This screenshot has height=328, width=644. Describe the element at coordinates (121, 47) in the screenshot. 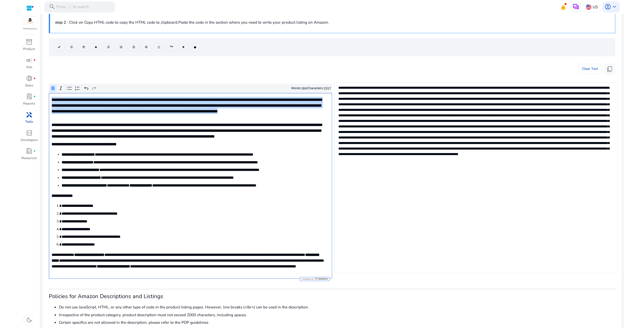

I see `span: ②` at that location.